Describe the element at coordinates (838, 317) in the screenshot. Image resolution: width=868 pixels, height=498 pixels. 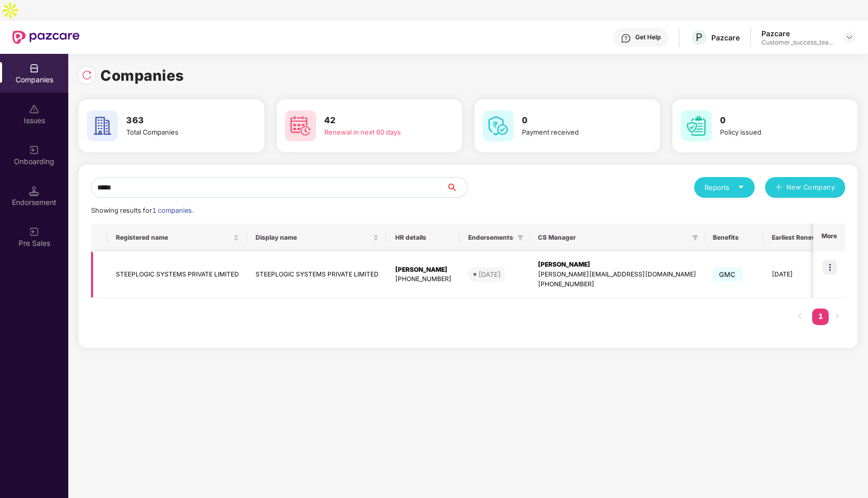
I see `li: Next Page` at that location.